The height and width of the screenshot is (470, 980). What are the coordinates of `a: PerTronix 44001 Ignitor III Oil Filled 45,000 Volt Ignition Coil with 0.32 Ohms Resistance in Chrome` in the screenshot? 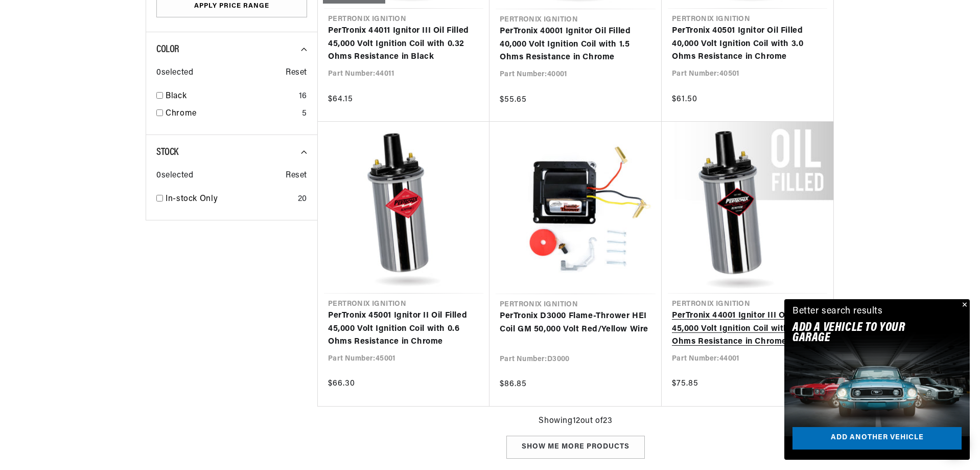 It's located at (748, 329).